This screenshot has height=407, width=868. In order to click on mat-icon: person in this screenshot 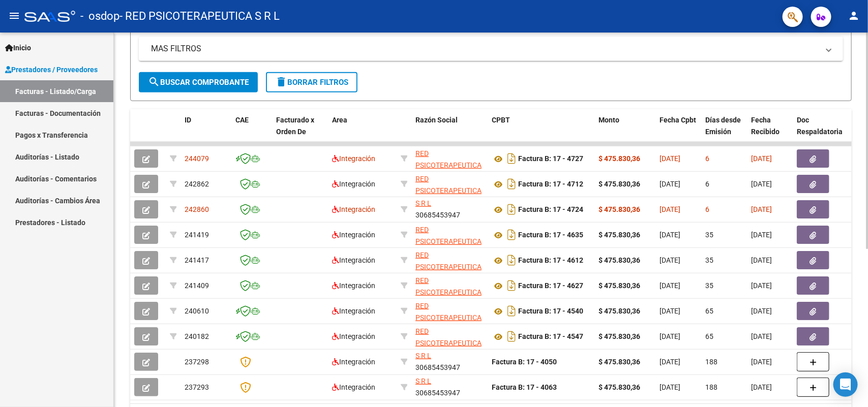, I will do `click(853, 16)`.